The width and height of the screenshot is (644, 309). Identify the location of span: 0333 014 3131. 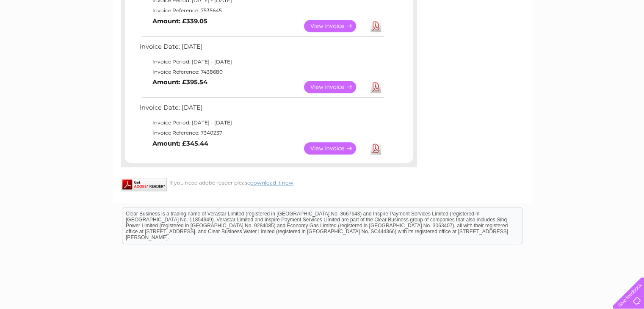
(513, 9).